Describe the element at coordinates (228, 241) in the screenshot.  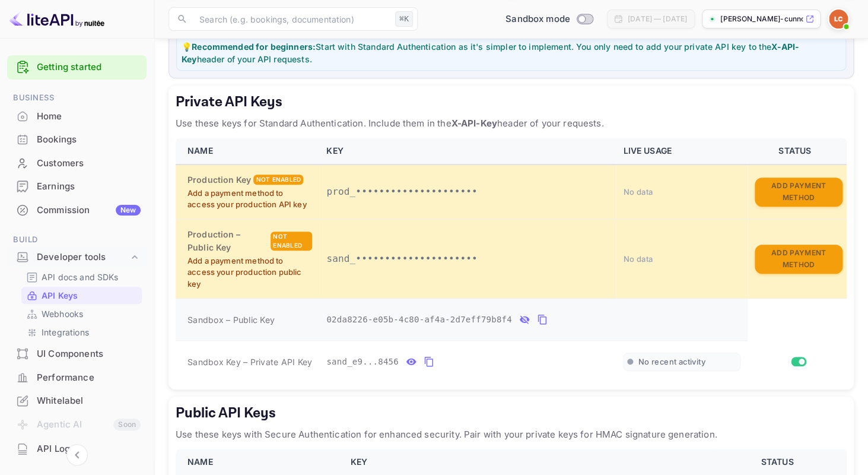
I see `h6: Production – Public Key` at that location.